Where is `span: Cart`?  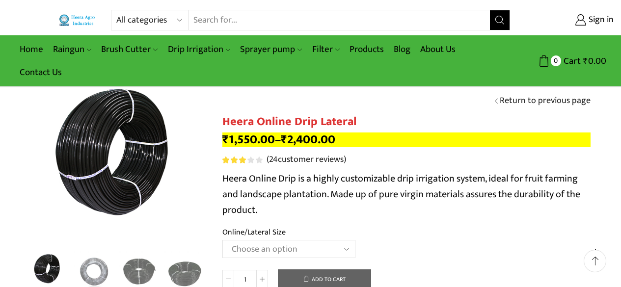 span: Cart is located at coordinates (571, 61).